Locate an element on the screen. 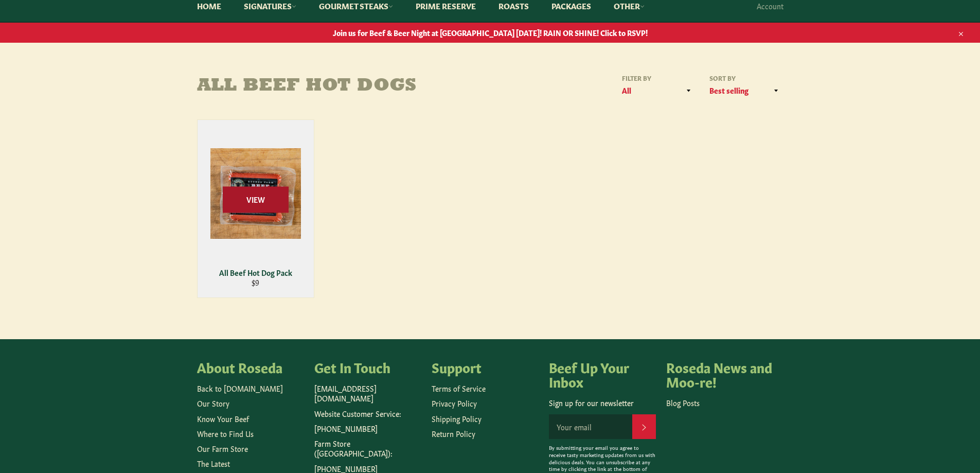 The width and height of the screenshot is (980, 473). label: Filter by is located at coordinates (658, 78).